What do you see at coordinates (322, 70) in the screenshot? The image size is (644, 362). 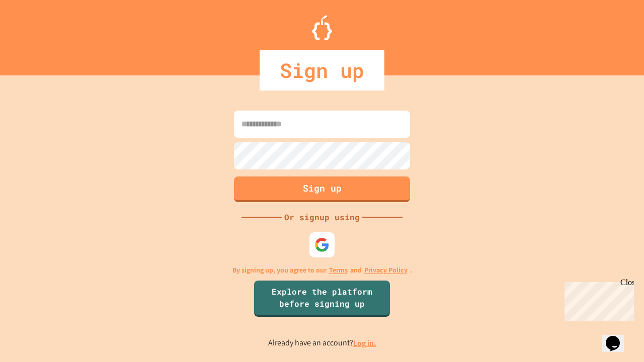 I see `div: Sign up` at bounding box center [322, 70].